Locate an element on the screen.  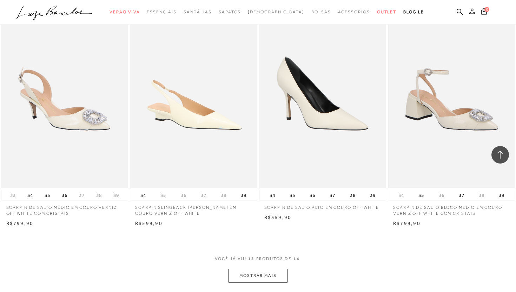
span: Essenciais is located at coordinates (161, 12).